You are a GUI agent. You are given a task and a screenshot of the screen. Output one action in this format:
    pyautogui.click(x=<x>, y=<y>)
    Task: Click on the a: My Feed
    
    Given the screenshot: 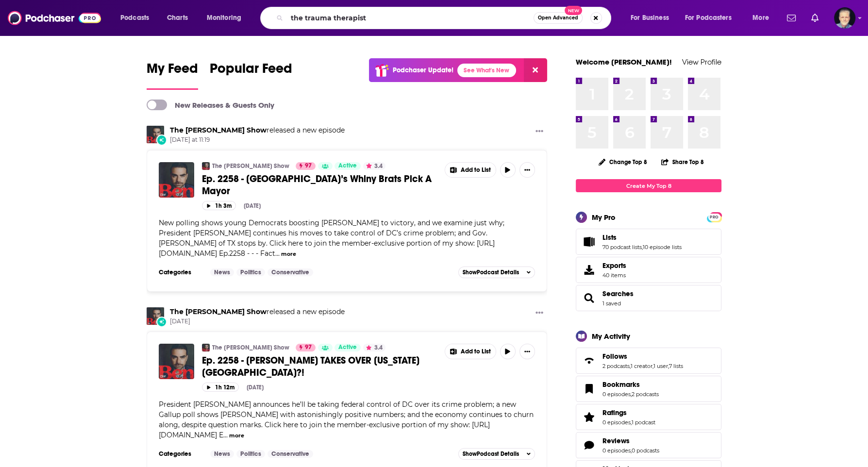 What is the action you would take?
    pyautogui.click(x=172, y=75)
    